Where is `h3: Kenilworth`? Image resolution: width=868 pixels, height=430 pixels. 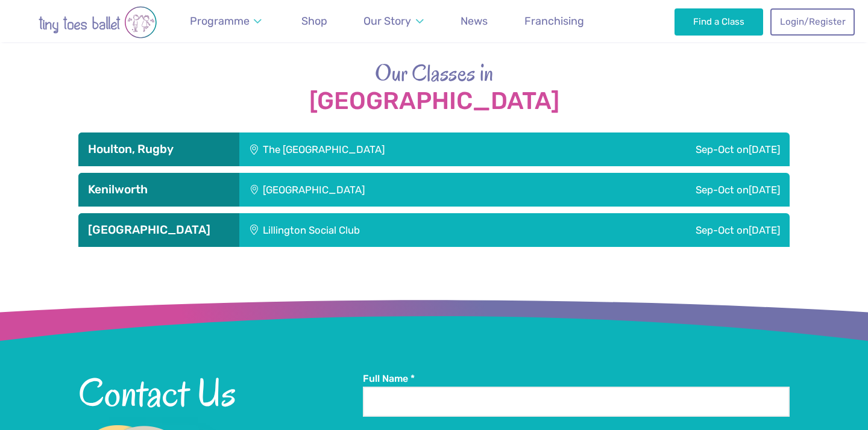 h3: Kenilworth is located at coordinates (159, 190).